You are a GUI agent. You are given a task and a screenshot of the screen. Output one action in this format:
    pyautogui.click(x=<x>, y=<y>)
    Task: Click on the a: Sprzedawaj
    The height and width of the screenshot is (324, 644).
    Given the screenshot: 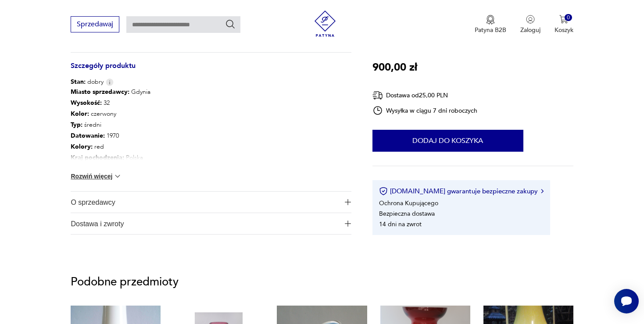 What is the action you would take?
    pyautogui.click(x=95, y=25)
    